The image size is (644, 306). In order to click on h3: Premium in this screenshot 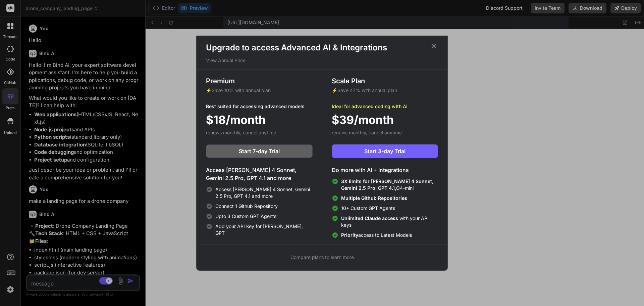, I will do `click(259, 81)`.